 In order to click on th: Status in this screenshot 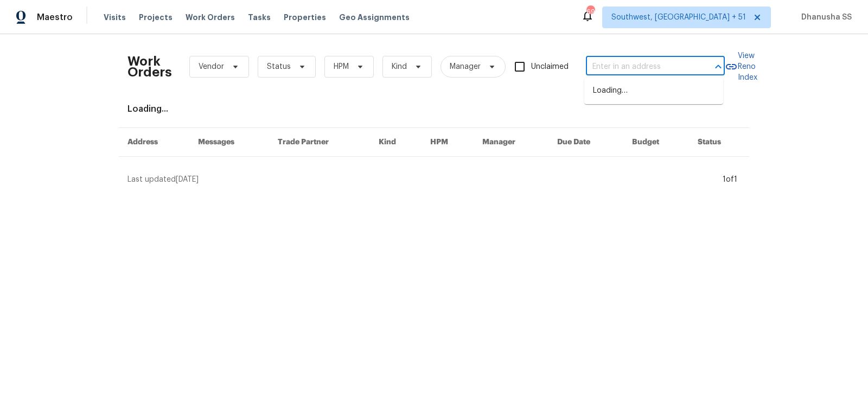, I will do `click(719, 142)`.